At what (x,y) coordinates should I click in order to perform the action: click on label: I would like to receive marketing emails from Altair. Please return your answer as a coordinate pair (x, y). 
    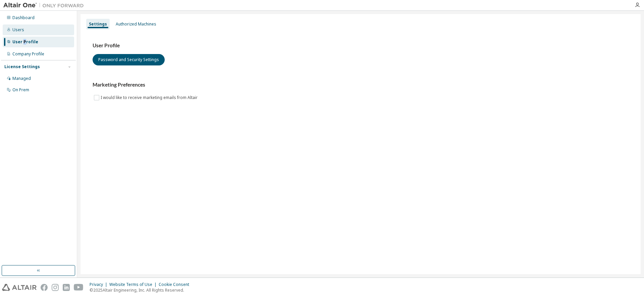
    Looking at the image, I should click on (149, 98).